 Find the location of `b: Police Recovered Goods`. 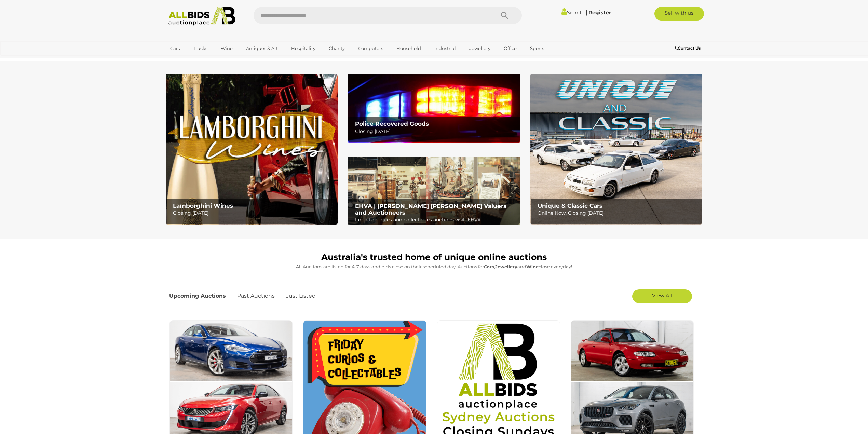

b: Police Recovered Goods is located at coordinates (392, 124).